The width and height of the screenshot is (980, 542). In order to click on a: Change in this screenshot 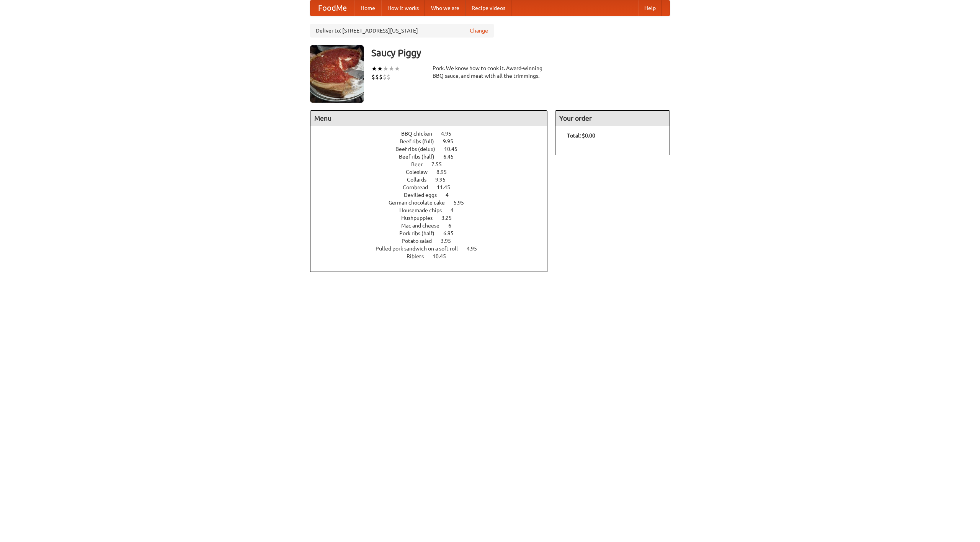, I will do `click(479, 31)`.